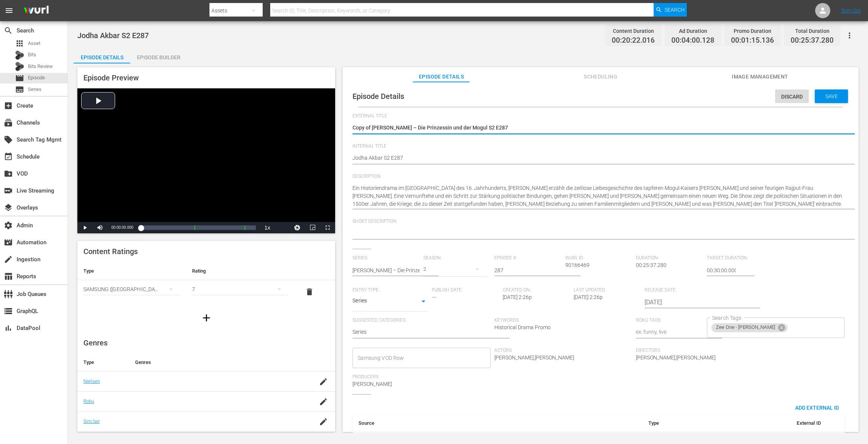  What do you see at coordinates (102, 57) in the screenshot?
I see `div: Episode Details` at bounding box center [102, 57].